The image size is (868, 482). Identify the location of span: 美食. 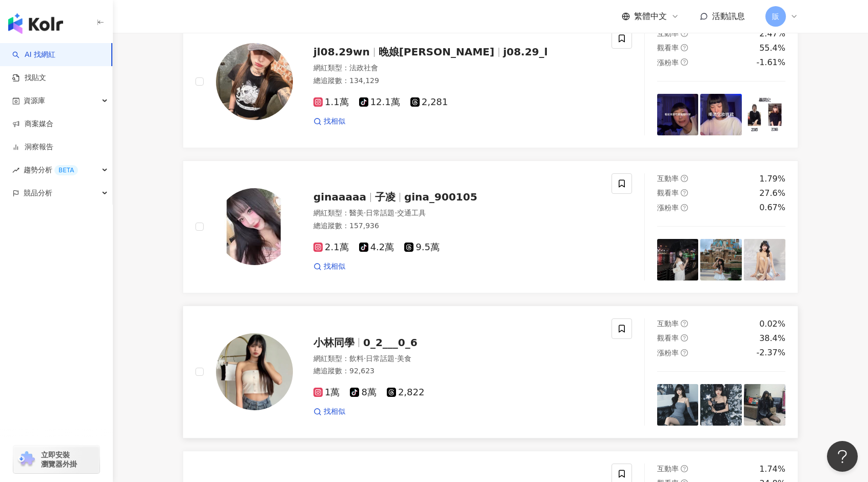
(404, 359).